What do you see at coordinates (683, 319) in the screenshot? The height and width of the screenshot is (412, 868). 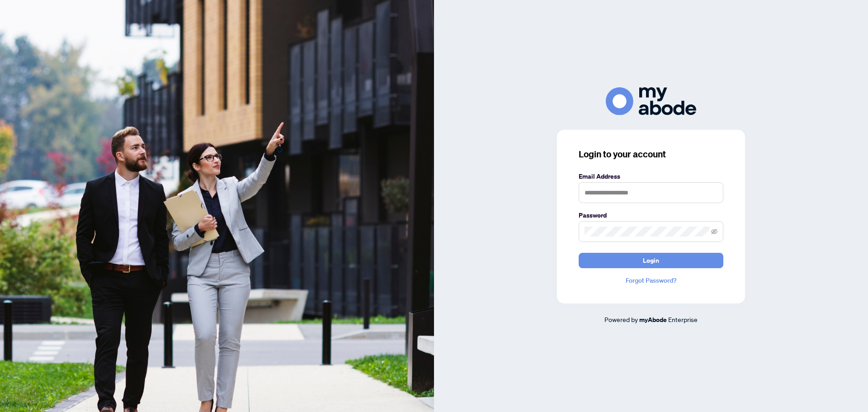 I see `span: Enterprise` at bounding box center [683, 319].